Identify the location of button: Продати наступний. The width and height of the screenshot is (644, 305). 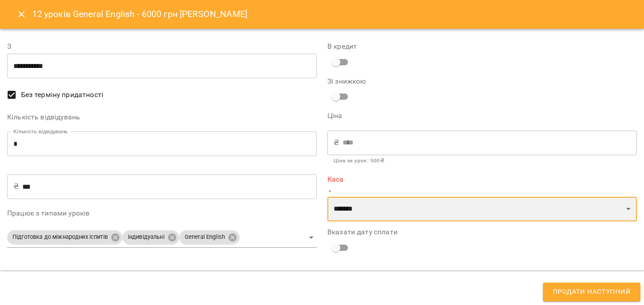
(592, 292).